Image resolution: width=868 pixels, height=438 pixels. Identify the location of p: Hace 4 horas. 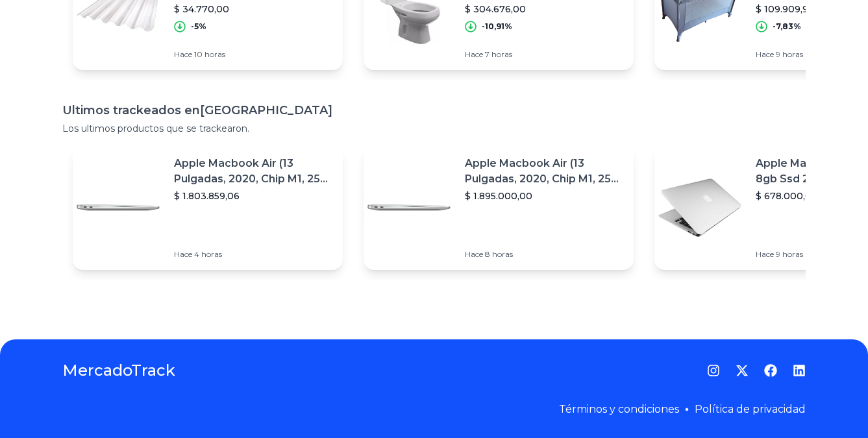
(254, 254).